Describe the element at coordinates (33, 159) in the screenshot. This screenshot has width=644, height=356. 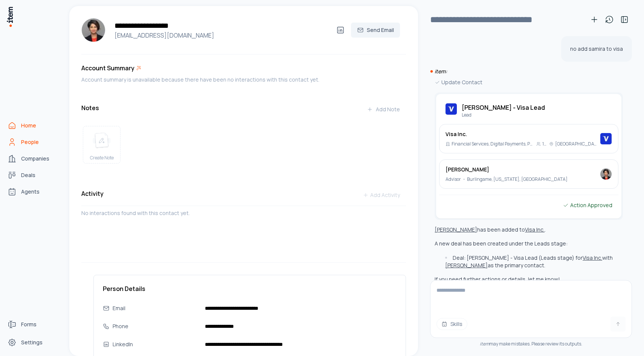
I see `a: Companies` at that location.